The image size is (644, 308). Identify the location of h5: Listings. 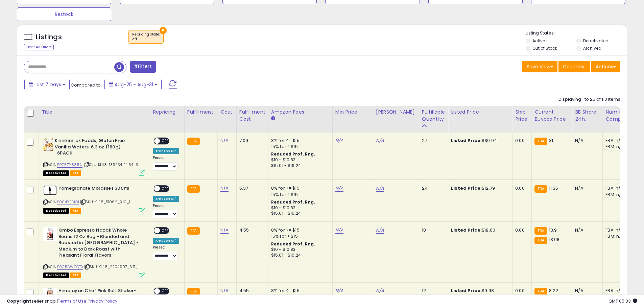
(49, 37).